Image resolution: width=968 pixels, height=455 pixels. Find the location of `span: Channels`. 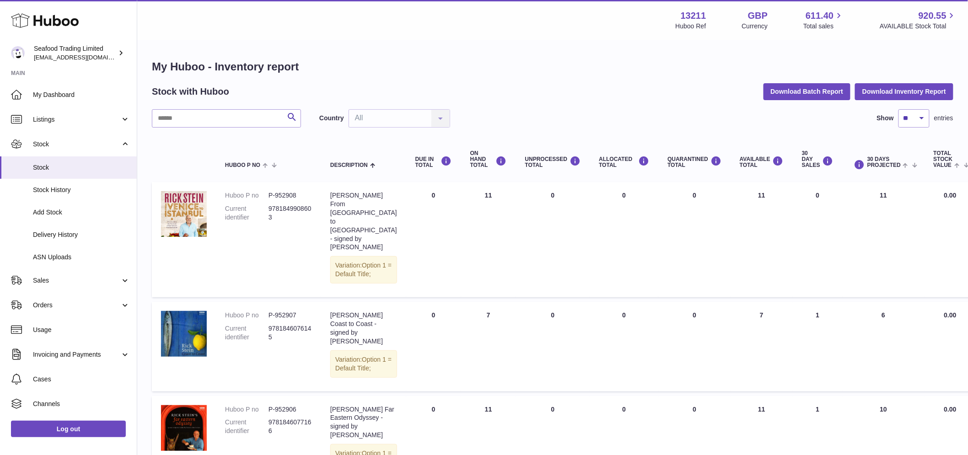

span: Channels is located at coordinates (81, 404).